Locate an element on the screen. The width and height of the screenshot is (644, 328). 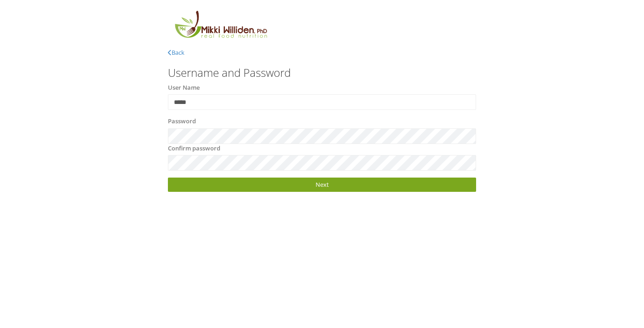
label: Confirm password is located at coordinates (194, 149).